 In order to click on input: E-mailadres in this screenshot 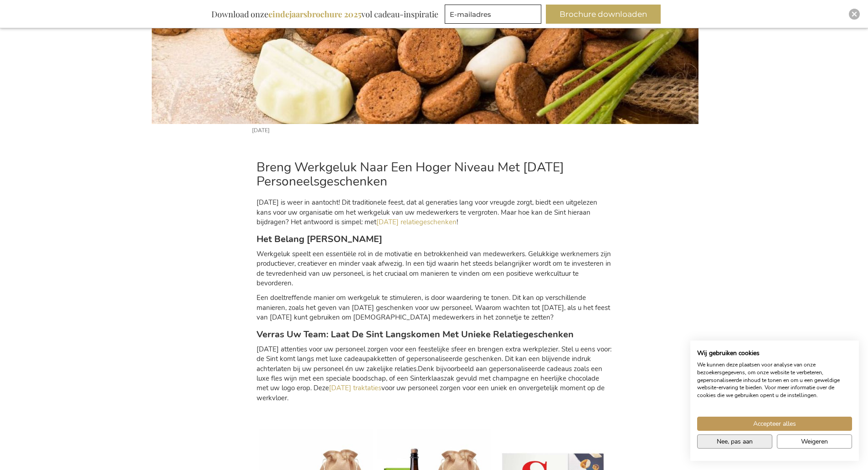, I will do `click(493, 14)`.